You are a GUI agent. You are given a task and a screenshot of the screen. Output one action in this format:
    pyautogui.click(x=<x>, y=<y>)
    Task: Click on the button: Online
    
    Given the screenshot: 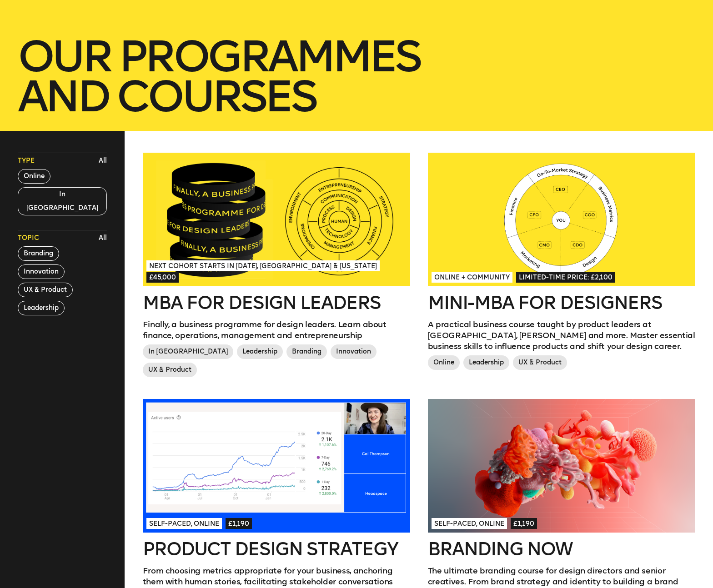 What is the action you would take?
    pyautogui.click(x=34, y=176)
    